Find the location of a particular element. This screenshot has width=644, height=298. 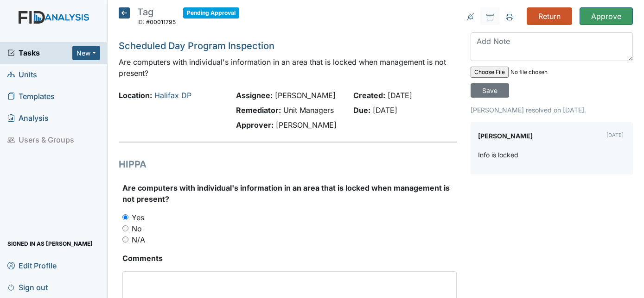

input: Return is located at coordinates (550, 16).